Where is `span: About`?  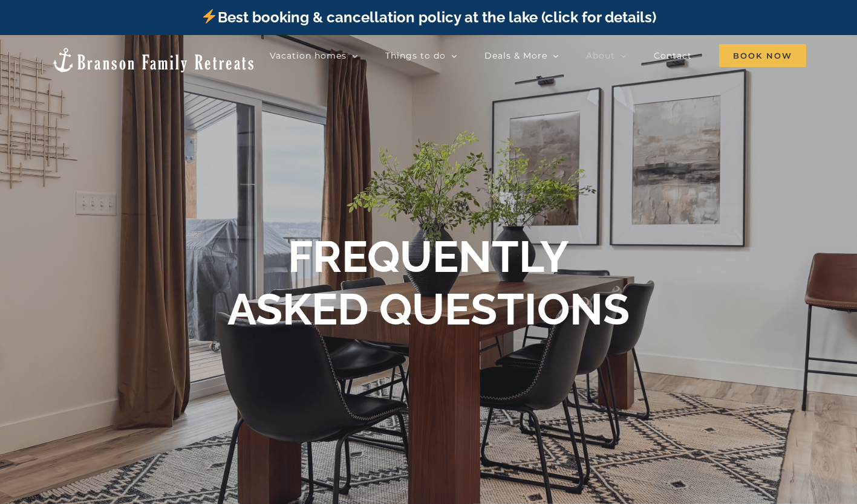
span: About is located at coordinates (601, 56).